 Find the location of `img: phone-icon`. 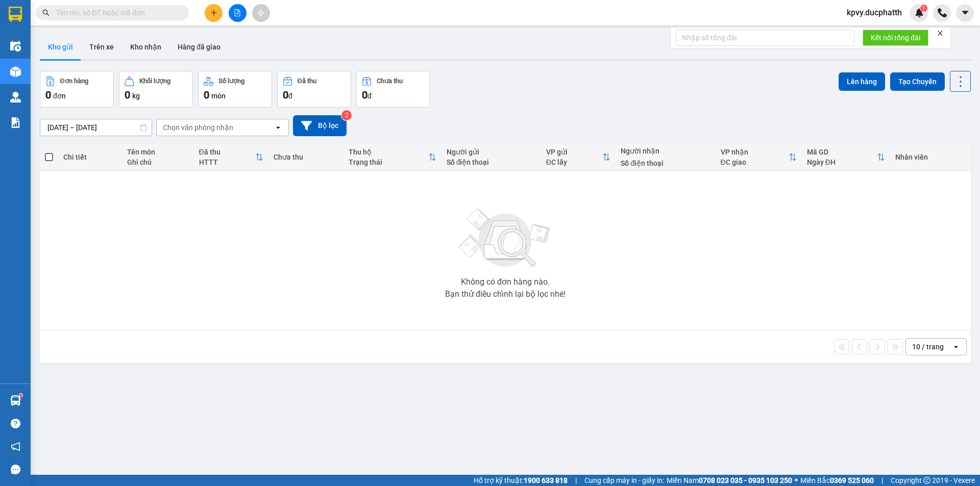

img: phone-icon is located at coordinates (942, 13).